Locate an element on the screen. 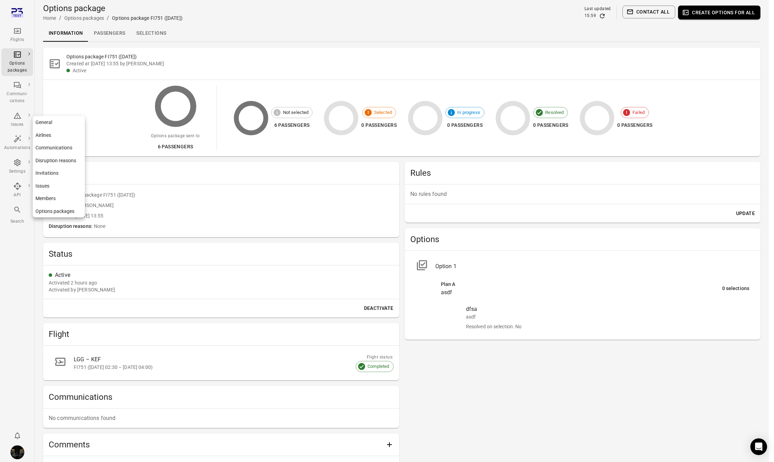 The height and width of the screenshot is (462, 774). a: Issues is located at coordinates (59, 186).